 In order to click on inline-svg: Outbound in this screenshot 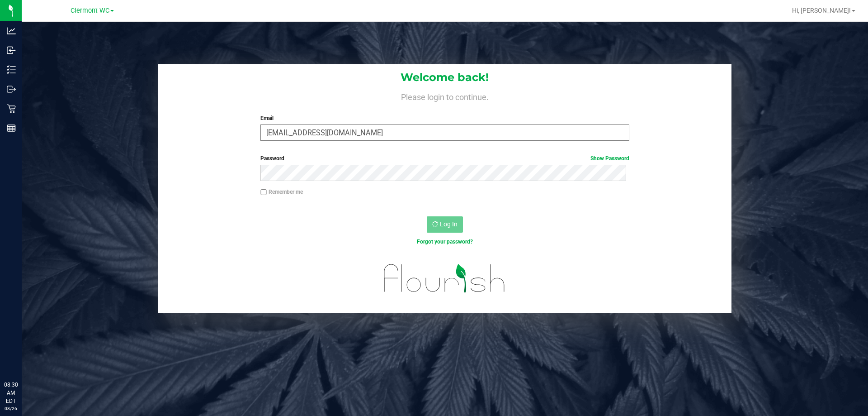, I will do `click(11, 89)`.